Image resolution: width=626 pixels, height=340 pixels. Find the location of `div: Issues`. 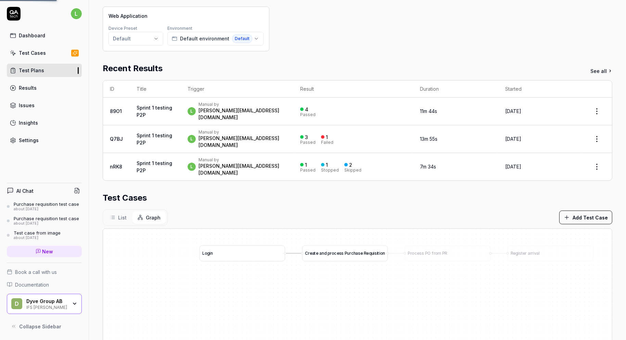

div: Issues is located at coordinates (27, 105).